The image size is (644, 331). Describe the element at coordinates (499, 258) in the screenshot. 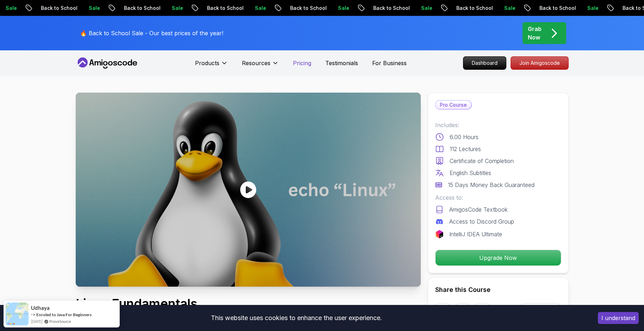

I see `button: Upgrade Now` at that location.